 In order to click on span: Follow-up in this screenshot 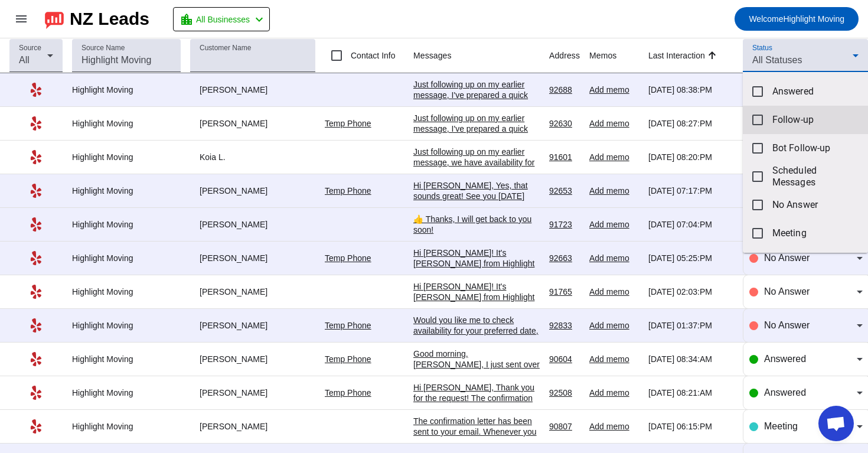, I will do `click(815, 120)`.